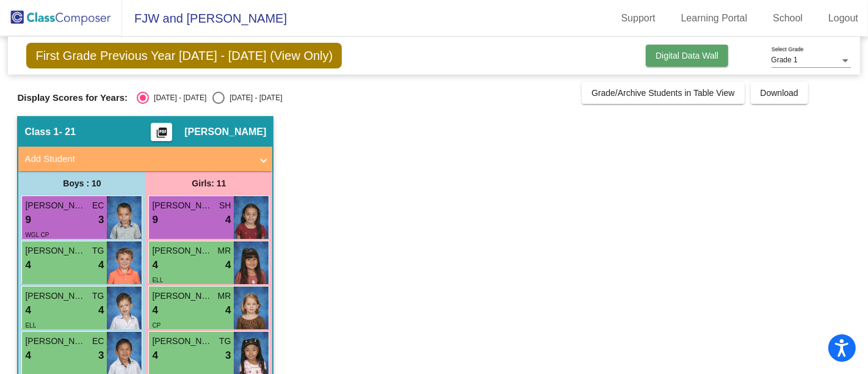 Image resolution: width=868 pixels, height=374 pixels. Describe the element at coordinates (162, 135) in the screenshot. I see `mat-icon: picture_as_pdf` at that location.